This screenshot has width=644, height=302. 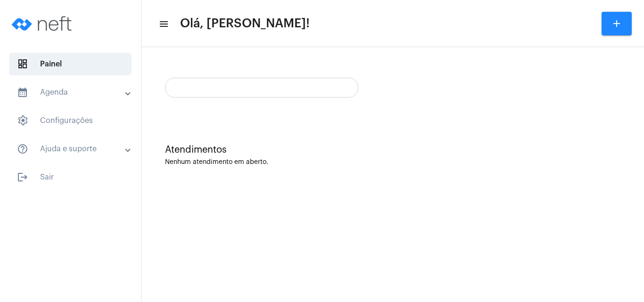 I want to click on span: Sair, so click(x=70, y=177).